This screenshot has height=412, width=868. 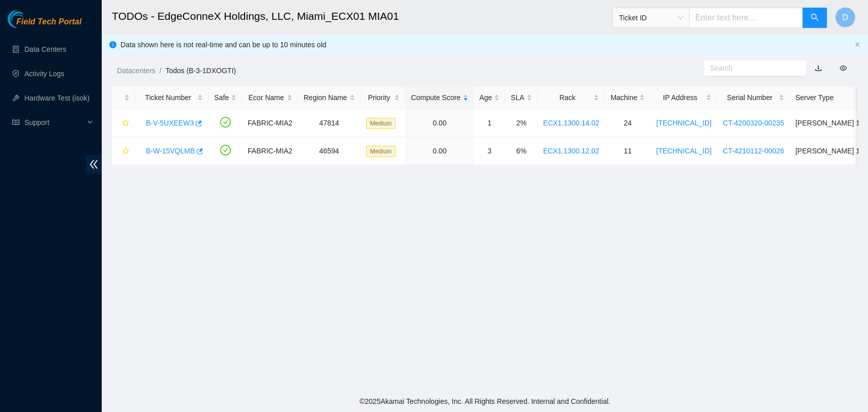 I want to click on button: search, so click(x=815, y=17).